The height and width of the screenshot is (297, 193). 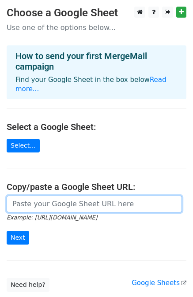 I want to click on a: Select..., so click(x=23, y=146).